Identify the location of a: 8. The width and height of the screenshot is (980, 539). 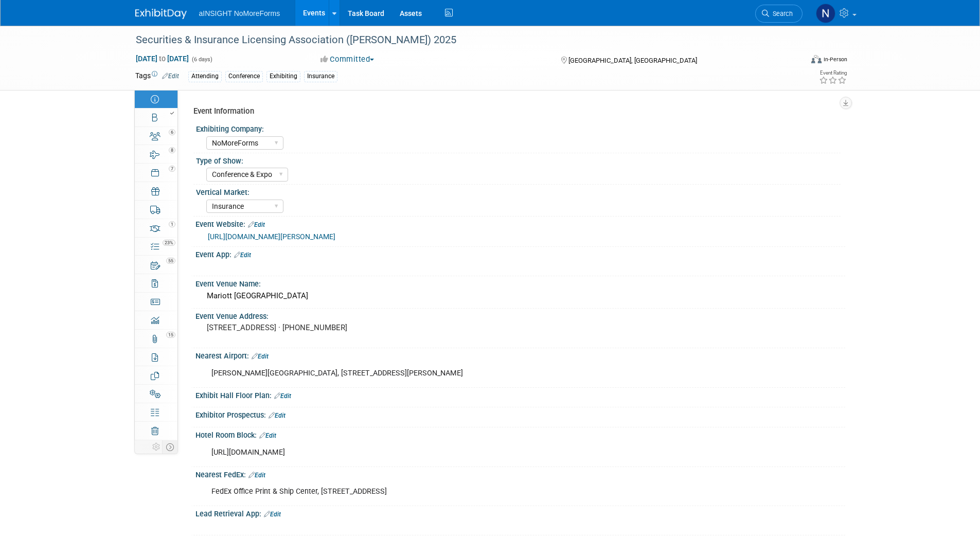
(156, 154).